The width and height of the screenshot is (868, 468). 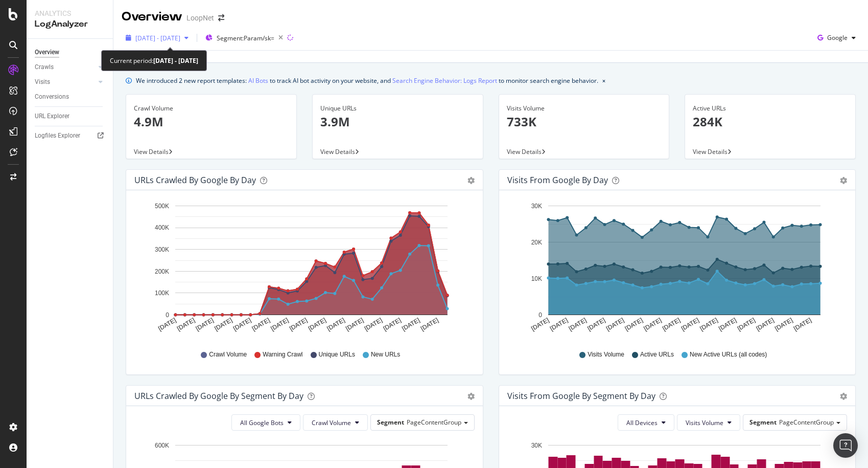 I want to click on div: Logfiles Explorer, so click(x=57, y=135).